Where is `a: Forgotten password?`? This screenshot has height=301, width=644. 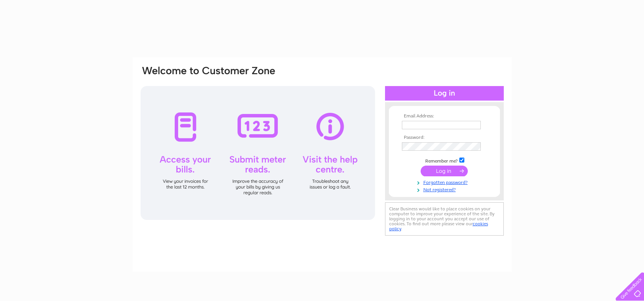 a: Forgotten password? is located at coordinates (445, 182).